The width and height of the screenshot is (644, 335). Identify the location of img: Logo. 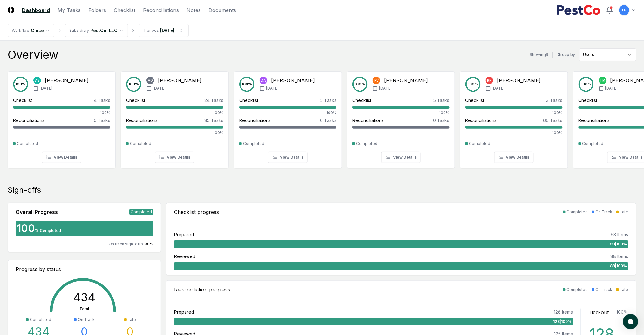
(11, 10).